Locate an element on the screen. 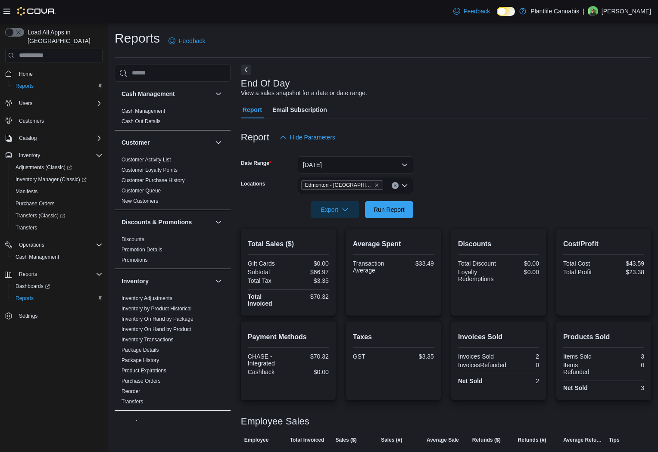 Image resolution: width=658 pixels, height=452 pixels. span: Tips is located at coordinates (614, 440).